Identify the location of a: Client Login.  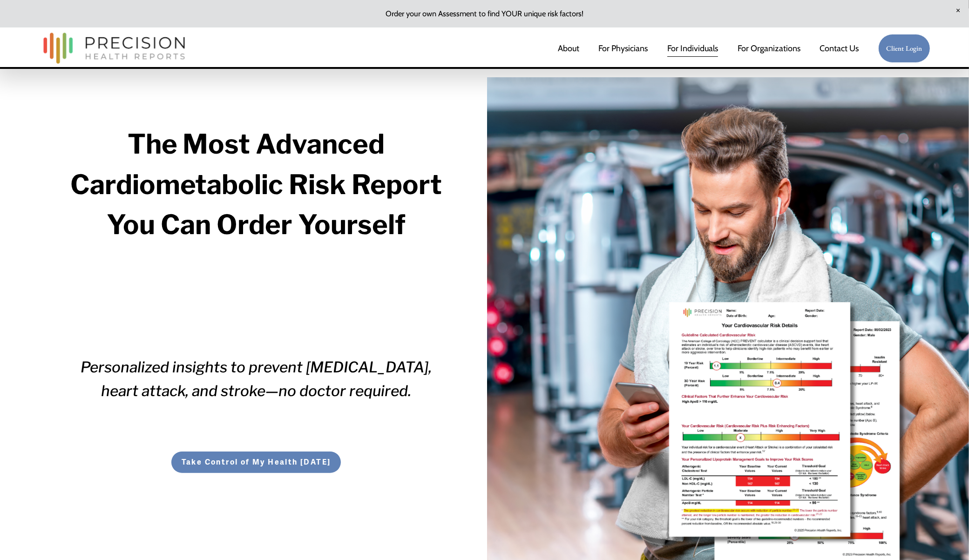
(904, 48).